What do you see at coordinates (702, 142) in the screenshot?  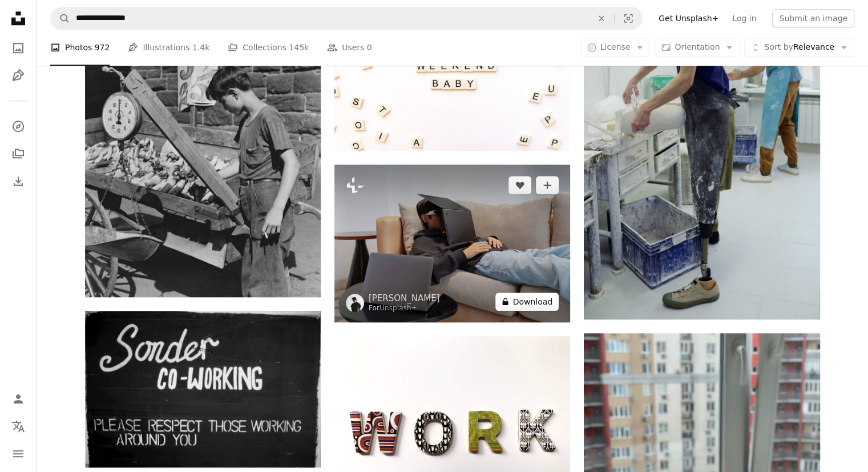 I see `a: Young worker of contemporary prosthetic factory grinding plaster cast for artificial limb while b...` at bounding box center [702, 142].